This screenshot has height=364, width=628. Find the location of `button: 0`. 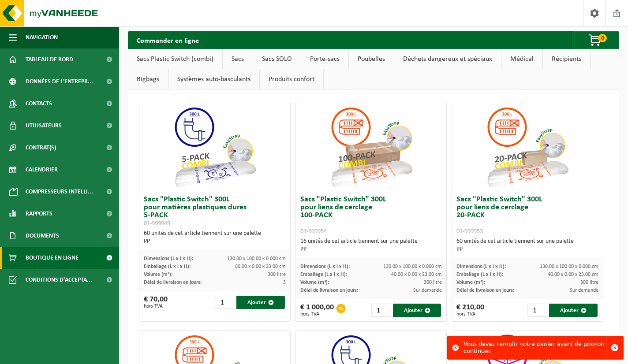

button: 0 is located at coordinates (596, 40).